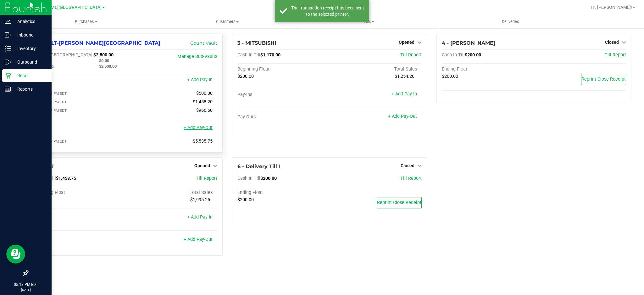 The height and width of the screenshot is (295, 644). I want to click on inline-svg: Inbound, so click(8, 35).